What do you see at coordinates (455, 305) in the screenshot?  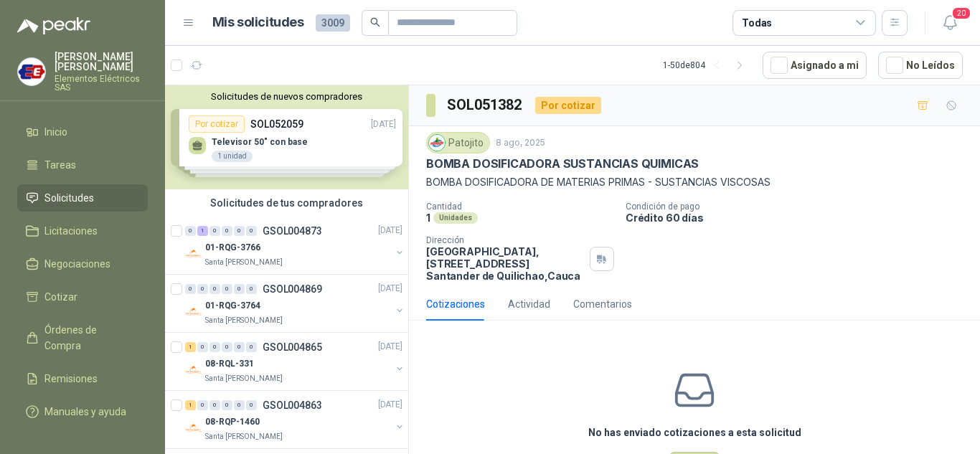 I see `div: Cotizaciones` at bounding box center [455, 305].